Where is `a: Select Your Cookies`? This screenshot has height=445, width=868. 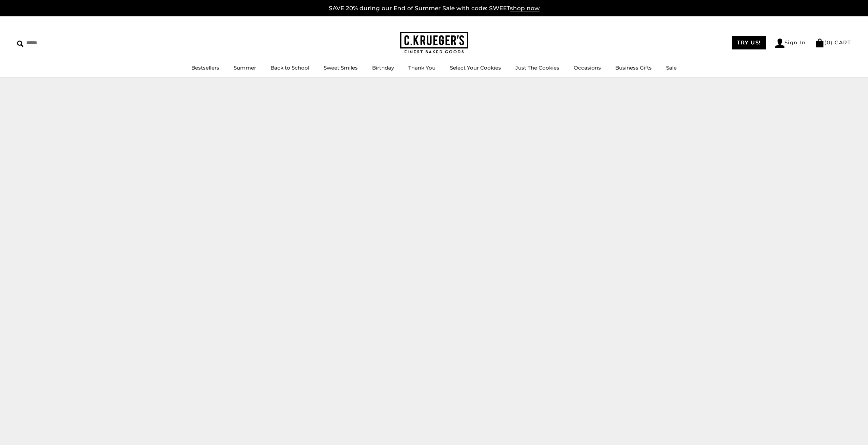 a: Select Your Cookies is located at coordinates (476, 68).